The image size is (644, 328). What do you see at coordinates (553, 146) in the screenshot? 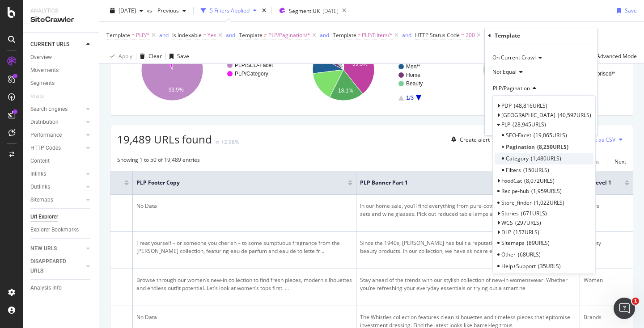
I see `span: 8,250 URLS` at bounding box center [553, 146].